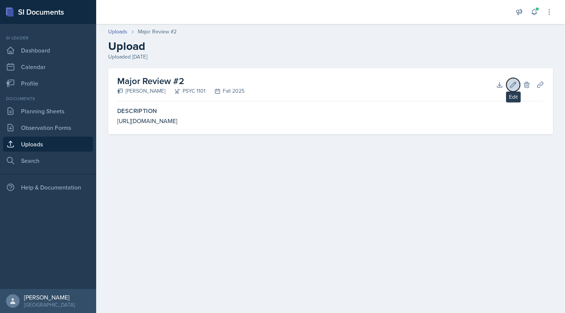  Describe the element at coordinates (48, 50) in the screenshot. I see `a: Dashboard` at that location.